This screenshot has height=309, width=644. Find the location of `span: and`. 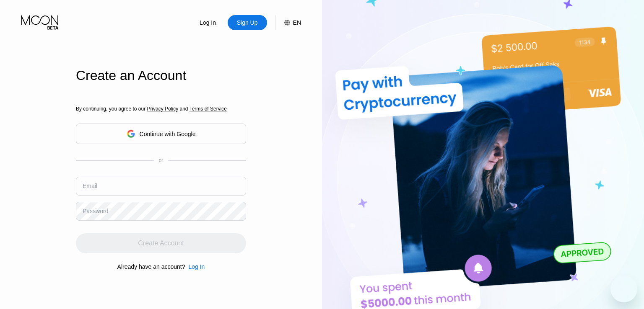

span: and is located at coordinates (184, 109).